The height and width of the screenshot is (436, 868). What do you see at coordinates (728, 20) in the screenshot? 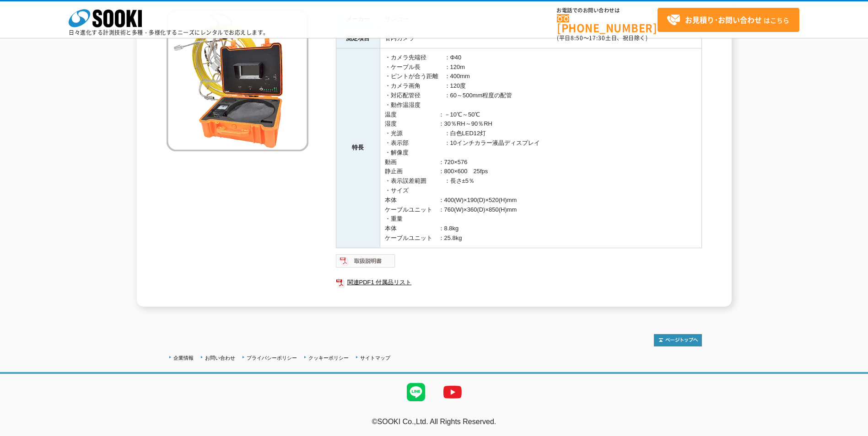
I see `span: はこちら` at bounding box center [728, 20].